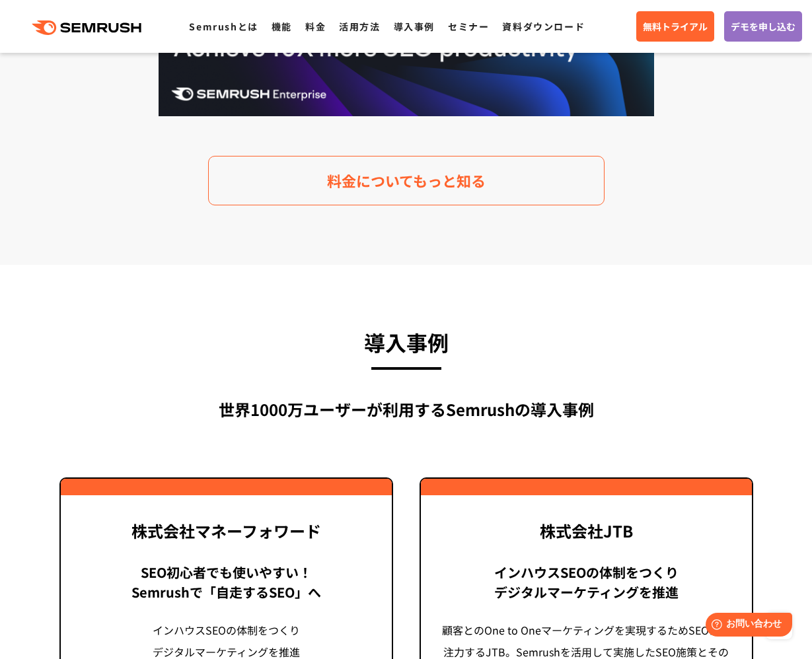 Image resolution: width=812 pixels, height=659 pixels. Describe the element at coordinates (414, 27) in the screenshot. I see `a: 導入事例` at that location.